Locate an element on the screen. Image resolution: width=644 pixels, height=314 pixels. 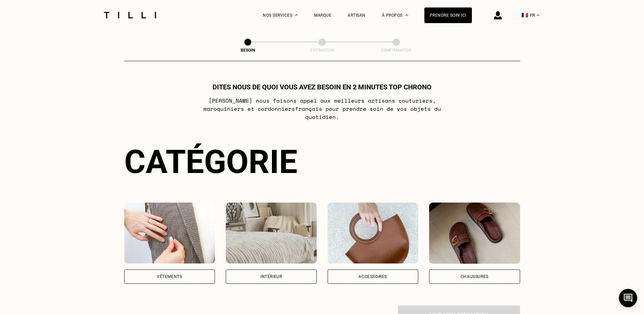
div: Estimation is located at coordinates (322, 50).